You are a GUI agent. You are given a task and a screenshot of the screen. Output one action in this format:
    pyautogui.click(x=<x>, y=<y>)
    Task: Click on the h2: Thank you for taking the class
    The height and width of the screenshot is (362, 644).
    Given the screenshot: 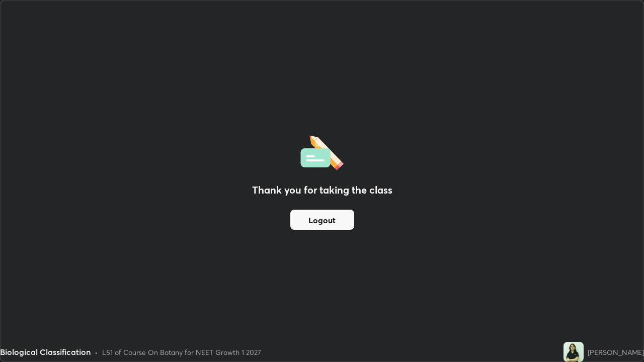 What is the action you would take?
    pyautogui.click(x=322, y=190)
    